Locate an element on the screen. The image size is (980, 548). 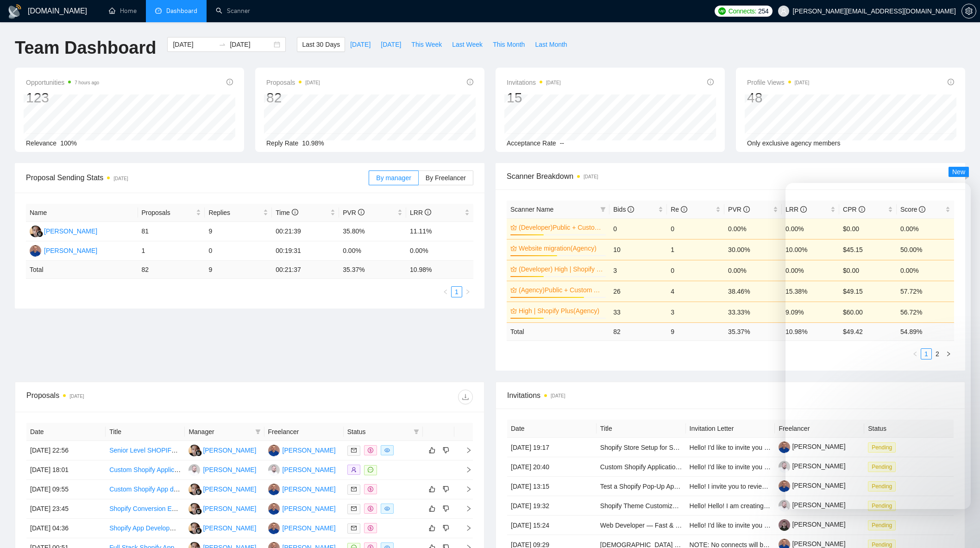
span: Status is located at coordinates (378, 431).